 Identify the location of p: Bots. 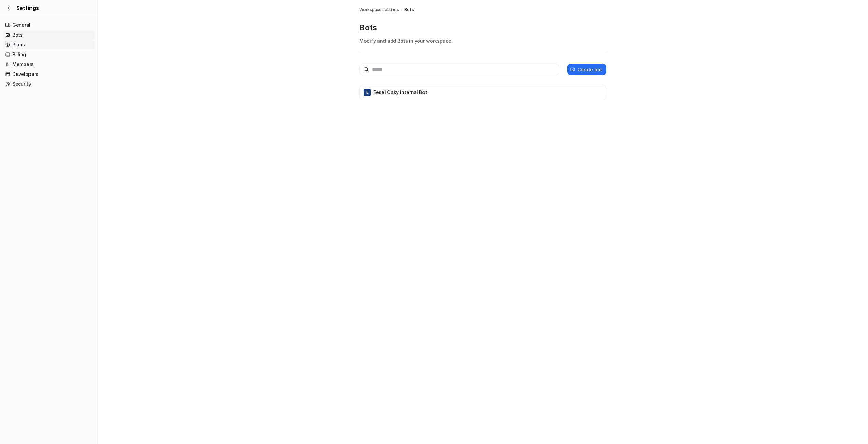
(483, 28).